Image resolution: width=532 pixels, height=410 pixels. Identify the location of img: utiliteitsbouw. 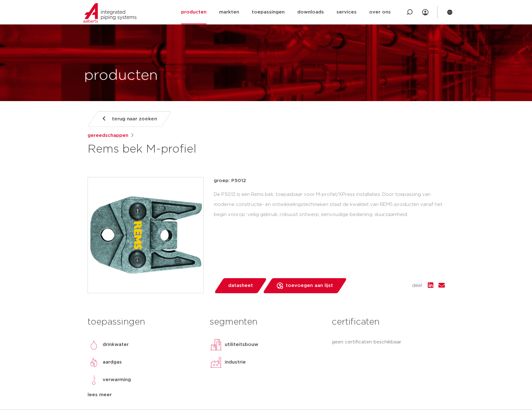
(216, 345).